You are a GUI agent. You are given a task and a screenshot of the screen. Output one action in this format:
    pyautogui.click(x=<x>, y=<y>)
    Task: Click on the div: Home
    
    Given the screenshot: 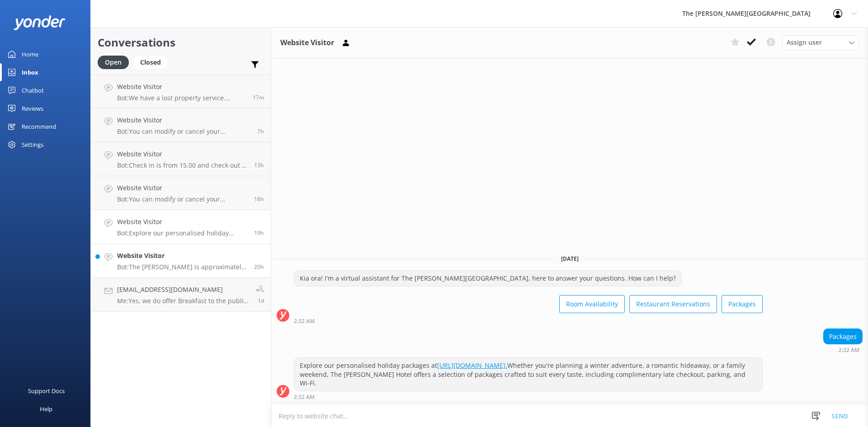 What is the action you would take?
    pyautogui.click(x=30, y=54)
    